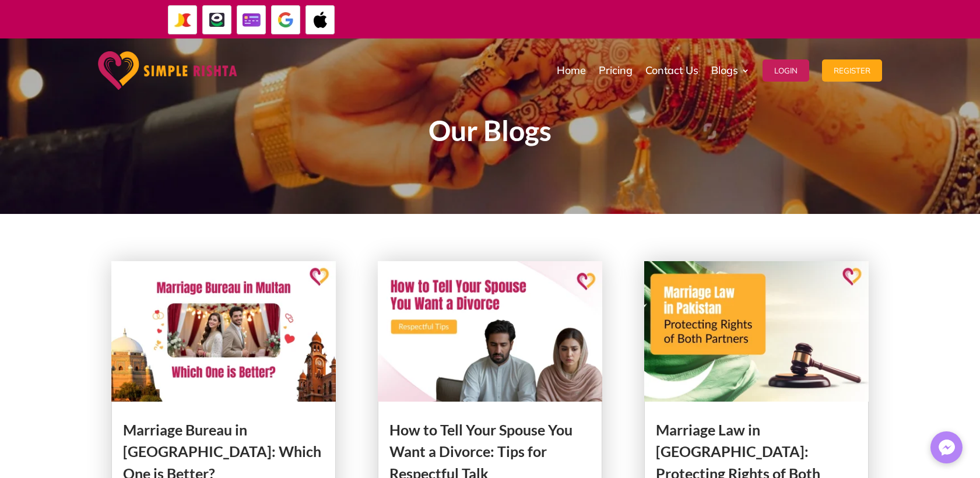 Image resolution: width=980 pixels, height=478 pixels. I want to click on img: Marriage Bureau in Multan: Which One is Better?, so click(224, 331).